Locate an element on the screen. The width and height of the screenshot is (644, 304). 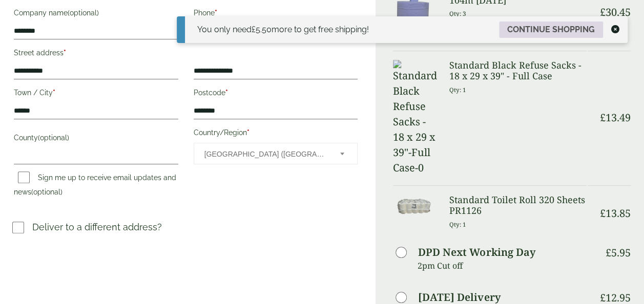
label: Phone is located at coordinates (276, 15).